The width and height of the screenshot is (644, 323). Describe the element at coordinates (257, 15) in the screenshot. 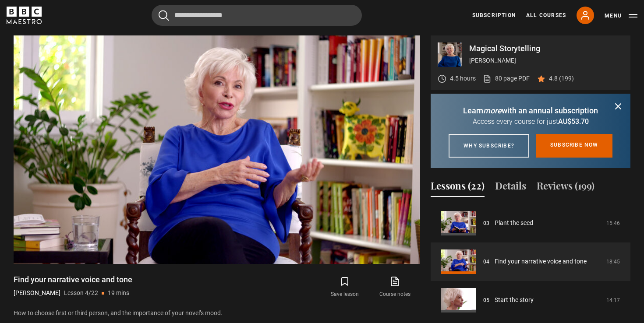

I see `input: Search` at that location.